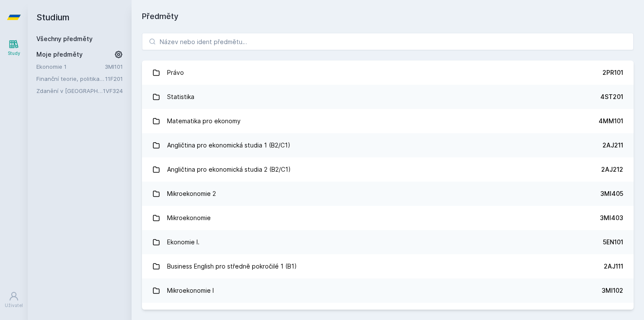 This screenshot has width=644, height=320. What do you see at coordinates (14, 300) in the screenshot?
I see `a: Uživatel` at bounding box center [14, 300].